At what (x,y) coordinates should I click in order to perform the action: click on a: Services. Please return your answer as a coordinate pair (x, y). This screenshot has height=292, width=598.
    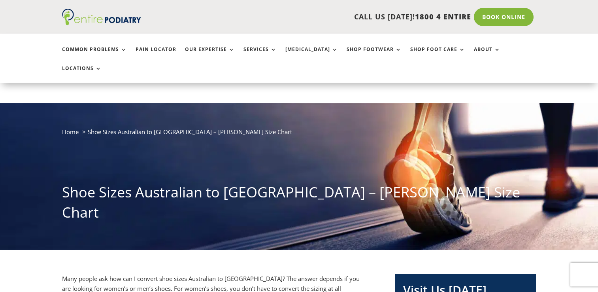
    Looking at the image, I should click on (260, 55).